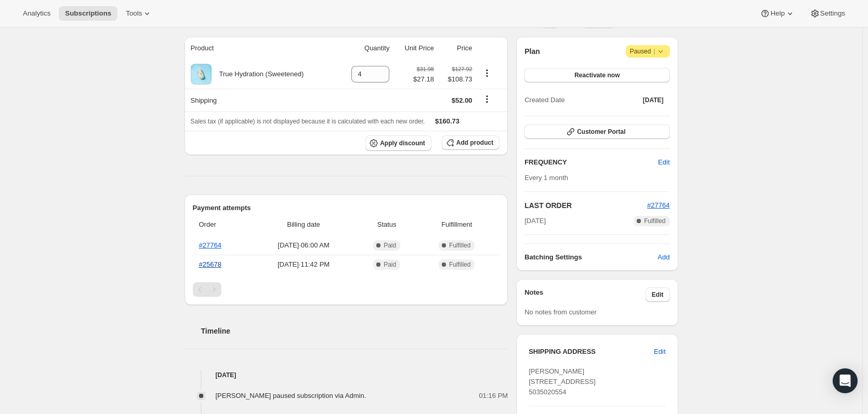 This screenshot has width=868, height=414. Describe the element at coordinates (597, 75) in the screenshot. I see `button: Reactivate now` at that location.